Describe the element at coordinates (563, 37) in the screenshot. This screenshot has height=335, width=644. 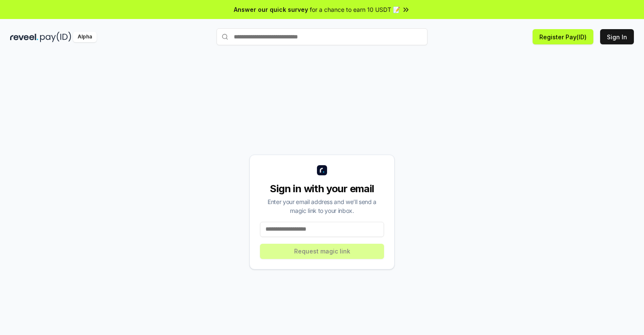
I see `button: Register Pay(ID)` at that location.